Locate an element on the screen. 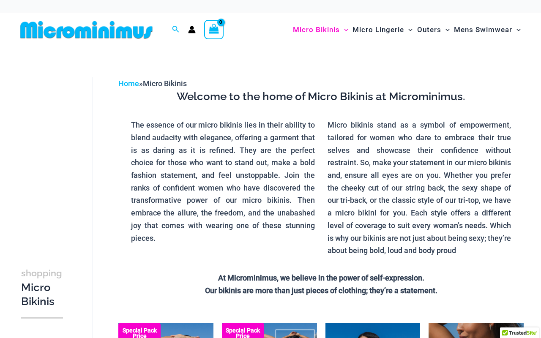 Image resolution: width=541 pixels, height=338 pixels. p: The essence of our micro bikinis lies in their ability to blend audacity with elegance, offering ... is located at coordinates (223, 181).